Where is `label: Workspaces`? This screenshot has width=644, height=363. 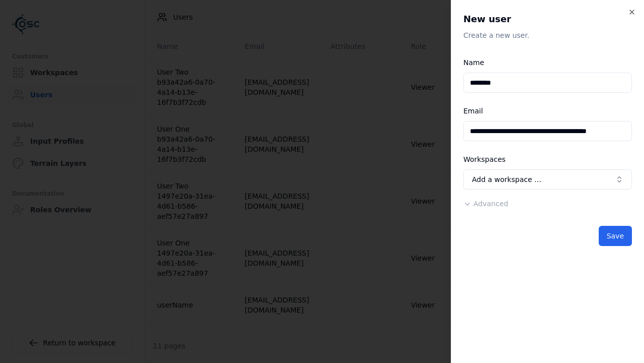
label: Workspaces is located at coordinates (485, 160).